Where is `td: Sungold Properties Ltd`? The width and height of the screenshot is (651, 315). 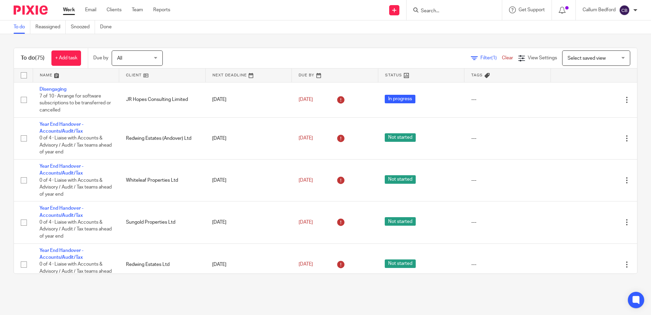
td: Sungold Properties Ltd is located at coordinates (162, 222).